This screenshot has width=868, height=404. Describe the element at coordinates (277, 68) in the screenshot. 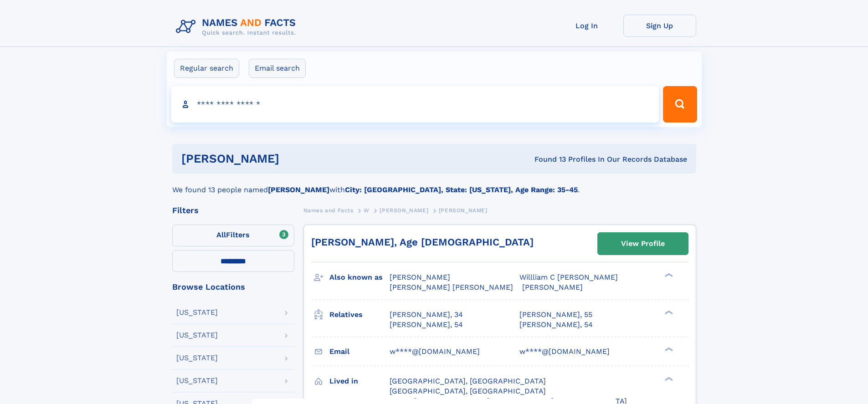

I see `label: Email search` at that location.